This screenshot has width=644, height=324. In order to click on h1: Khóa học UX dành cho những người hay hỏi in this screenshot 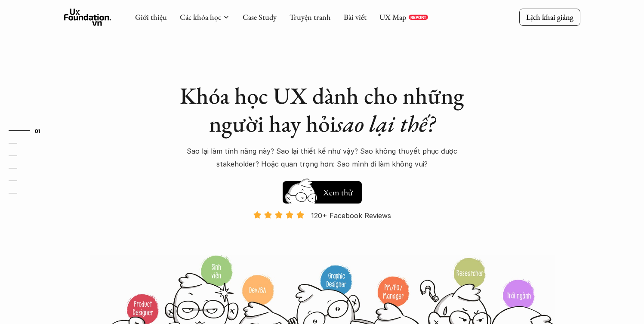, I will do `click(322, 109)`.